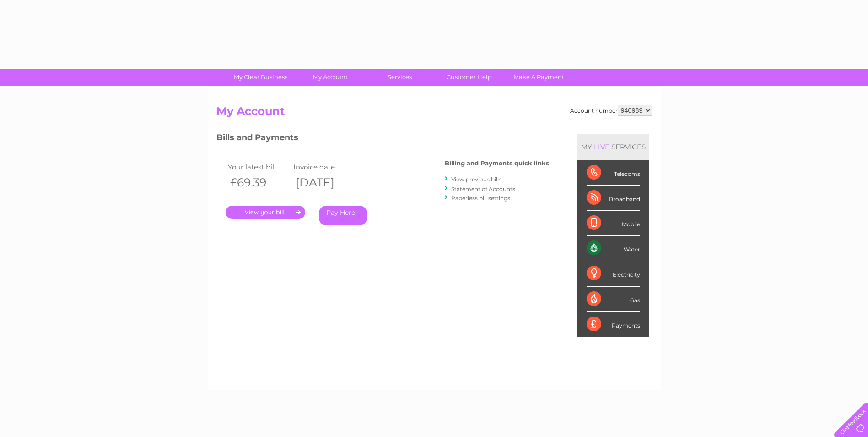 This screenshot has width=868, height=437. I want to click on div: Water, so click(613, 248).